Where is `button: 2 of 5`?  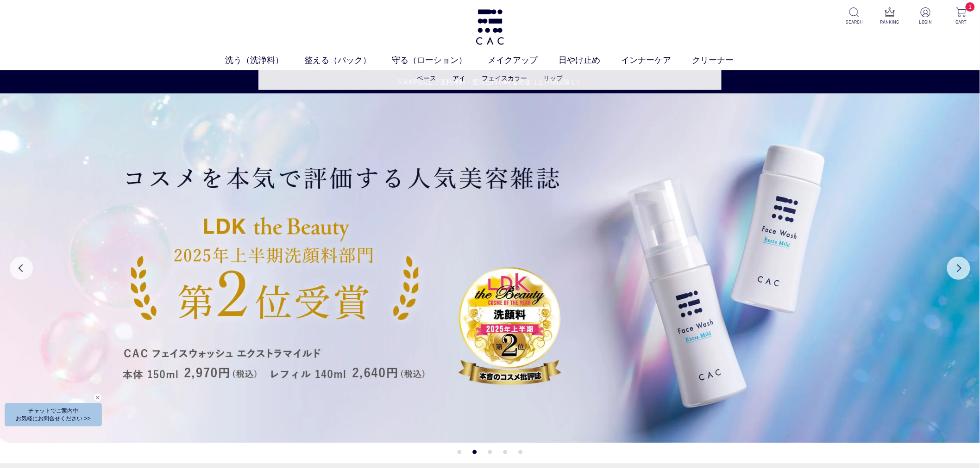
button: 2 of 5 is located at coordinates (474, 452).